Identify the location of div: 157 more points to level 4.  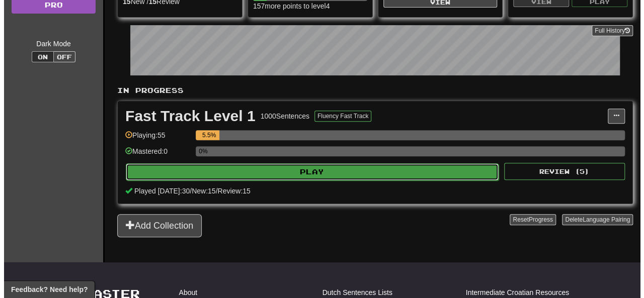
(306, 6).